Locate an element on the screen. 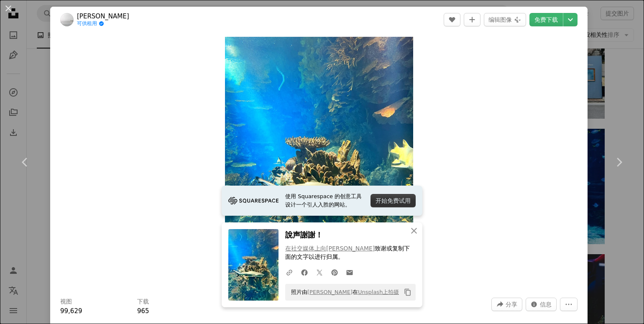 The height and width of the screenshot is (324, 644). font: 可供租用 is located at coordinates (87, 23).